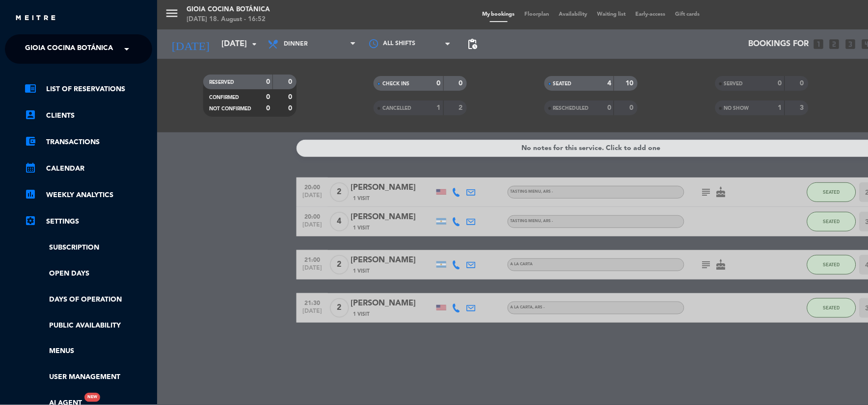 The width and height of the screenshot is (868, 405). Describe the element at coordinates (88, 222) in the screenshot. I see `a: Settings` at that location.